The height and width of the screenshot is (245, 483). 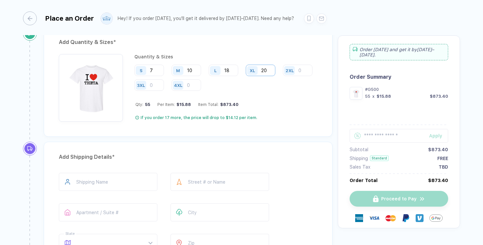 I want to click on div: If you order 17 more, the price will drop to $14.12 per item., so click(x=199, y=118).